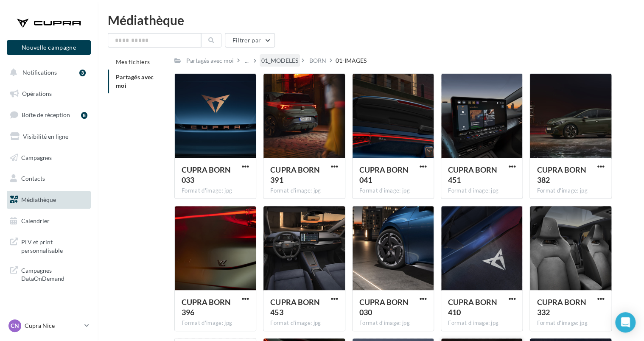 Image resolution: width=644 pixels, height=341 pixels. What do you see at coordinates (295, 307) in the screenshot?
I see `span: CUPRA BORN 453` at bounding box center [295, 307].